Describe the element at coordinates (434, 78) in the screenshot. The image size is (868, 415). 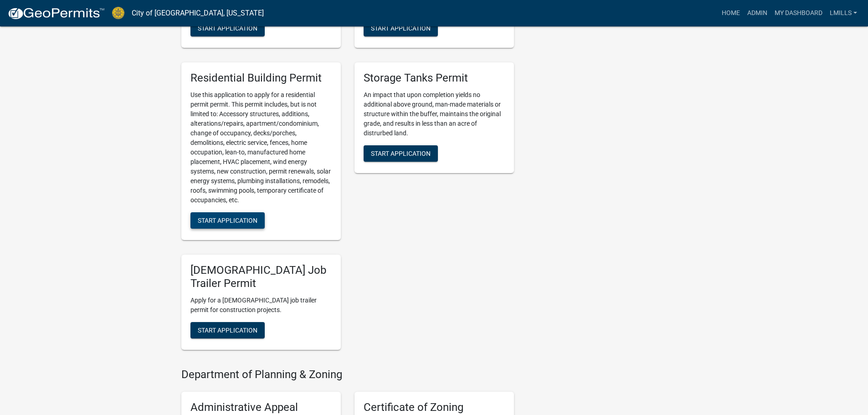
I see `h5: Storage Tanks Permit` at that location.